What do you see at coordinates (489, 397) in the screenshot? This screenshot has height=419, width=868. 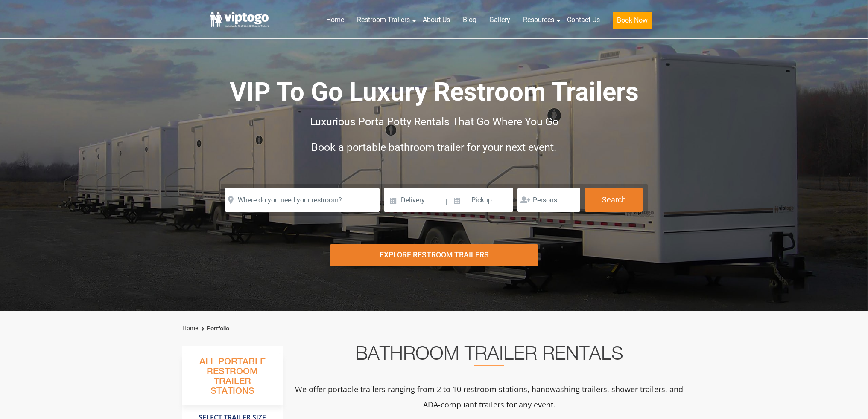 I see `p: We offer portable trailers ranging from 2 to 10 restroom stations, handwashing trailers, shower t...` at bounding box center [489, 397].